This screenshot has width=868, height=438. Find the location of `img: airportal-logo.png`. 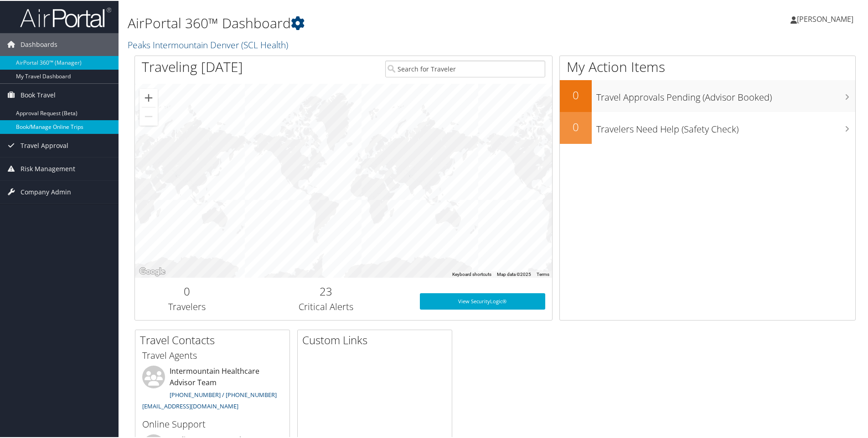

img: airportal-logo.png is located at coordinates (66, 16).